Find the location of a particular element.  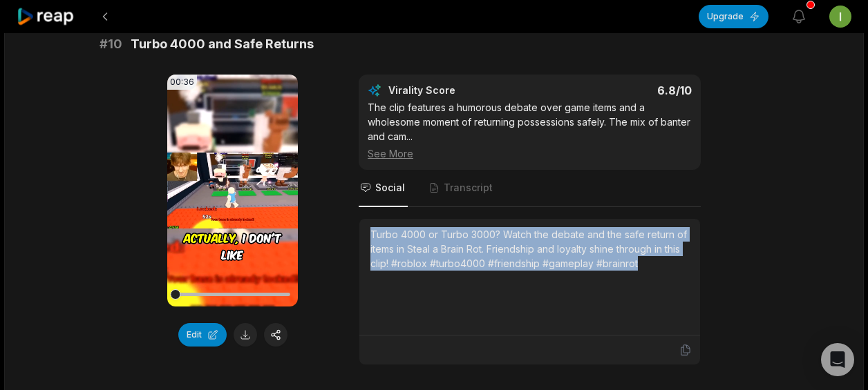

div: Virality Score is located at coordinates (463, 91).